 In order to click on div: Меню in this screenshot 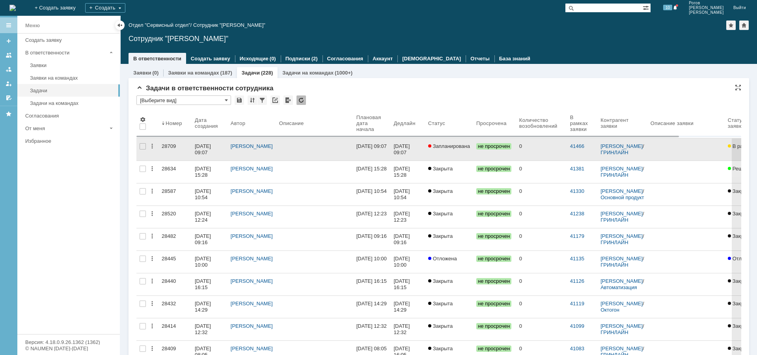, I will do `click(32, 26)`.